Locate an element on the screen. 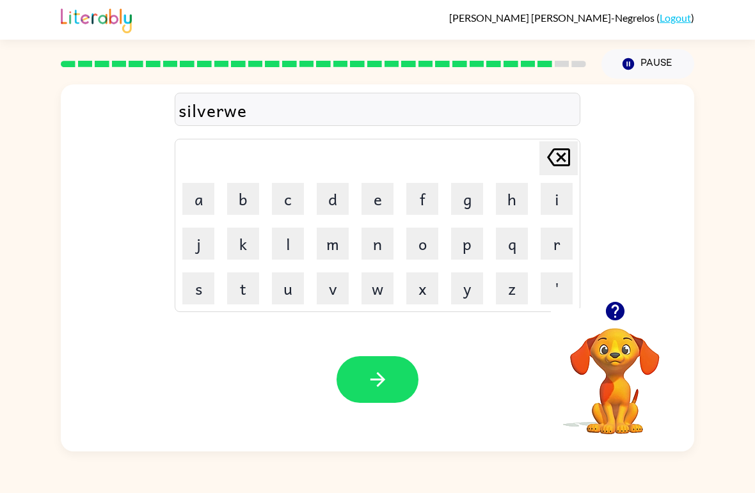  button: a is located at coordinates (198, 199).